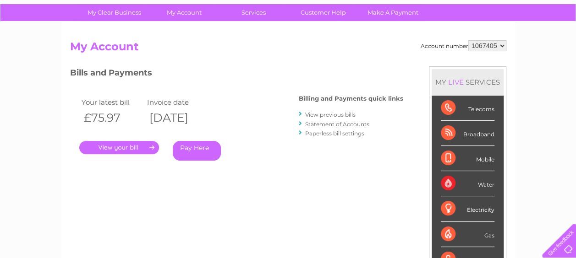 The image size is (576, 258). Describe the element at coordinates (337, 124) in the screenshot. I see `a: Statement of Accounts` at that location.